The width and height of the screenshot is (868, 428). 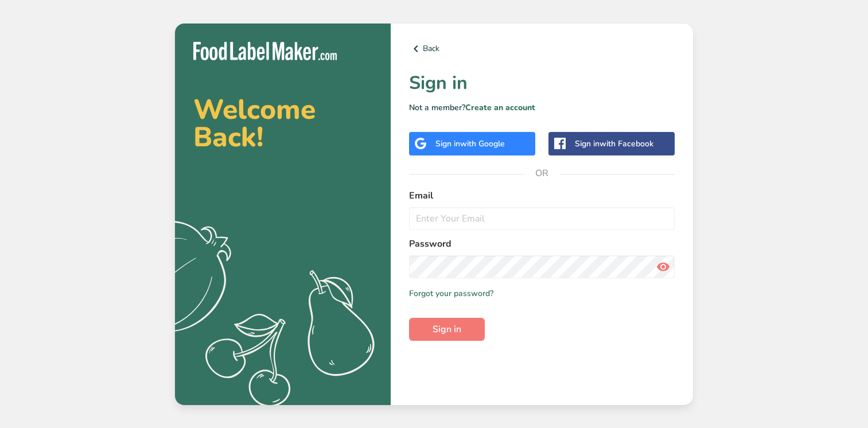 I want to click on span: Sign in, so click(x=447, y=329).